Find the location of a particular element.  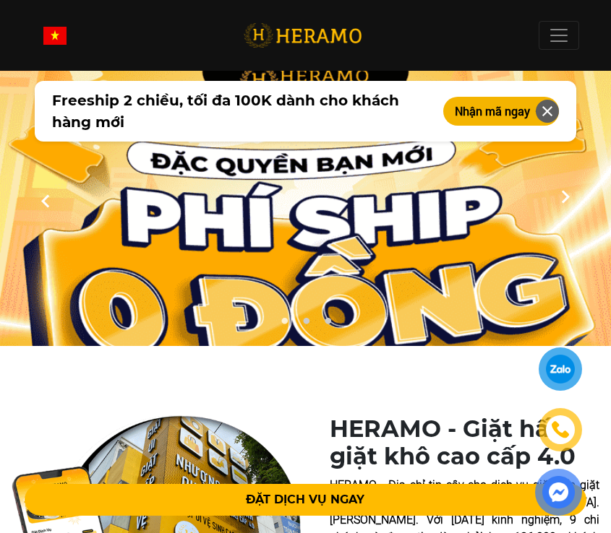

img: logo is located at coordinates (302, 35).